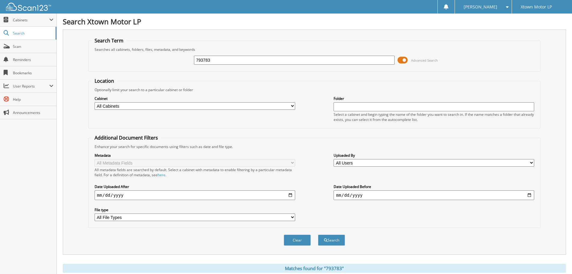 The image size is (572, 274). I want to click on div: Select a cabinet and begin typing the name of the folder you want to search in. If the name match..., so click(434, 117).